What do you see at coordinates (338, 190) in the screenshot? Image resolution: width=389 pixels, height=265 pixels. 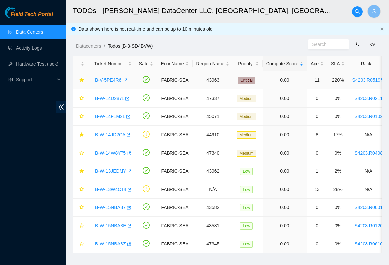 I see `td: 28%` at bounding box center [338, 190].